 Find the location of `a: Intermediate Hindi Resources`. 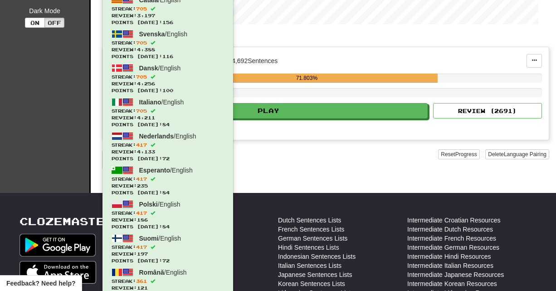

a: Intermediate Hindi Resources is located at coordinates (449, 256).